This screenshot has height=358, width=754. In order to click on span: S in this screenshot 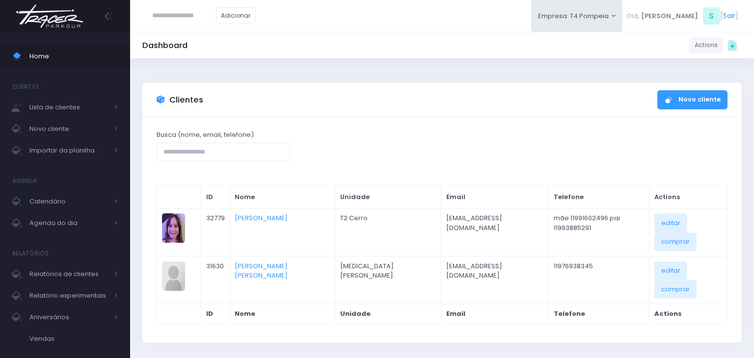, I will do `click(711, 16)`.